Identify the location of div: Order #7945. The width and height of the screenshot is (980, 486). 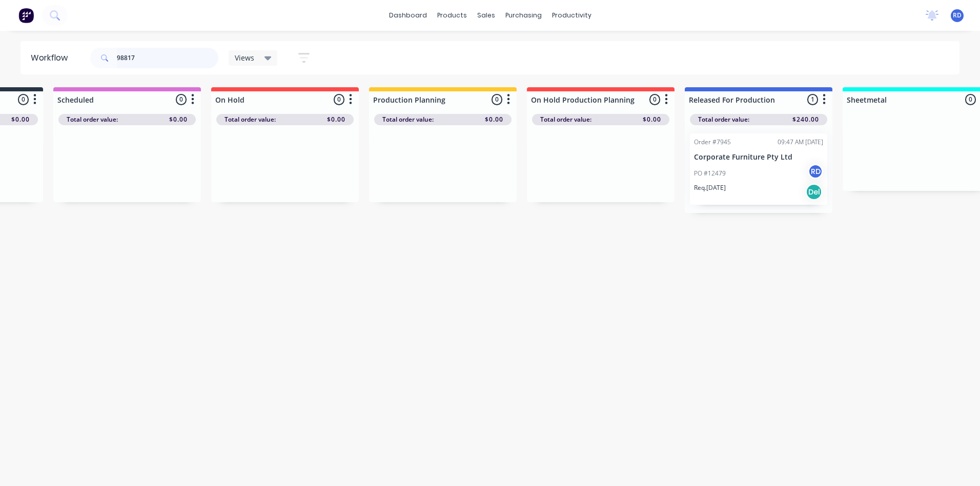
(713, 142).